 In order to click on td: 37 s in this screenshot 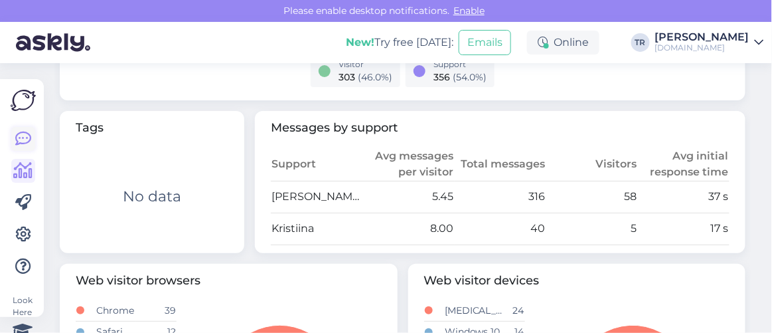, I will do `click(684, 197)`.